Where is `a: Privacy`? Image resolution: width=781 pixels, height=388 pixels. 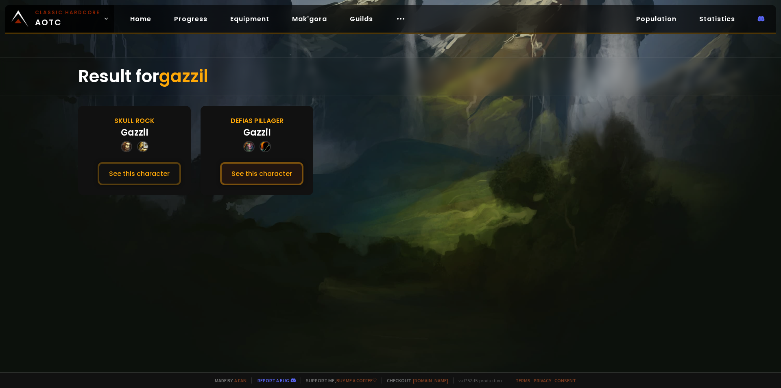
a: Privacy is located at coordinates (542, 380).